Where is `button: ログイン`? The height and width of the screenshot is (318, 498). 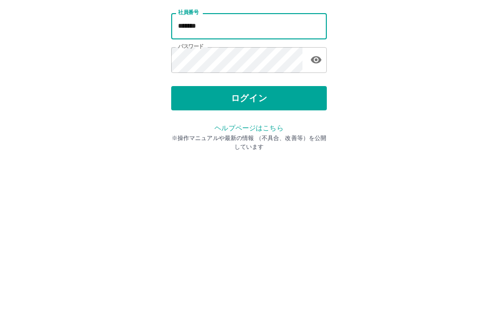
button: ログイン is located at coordinates (249, 180).